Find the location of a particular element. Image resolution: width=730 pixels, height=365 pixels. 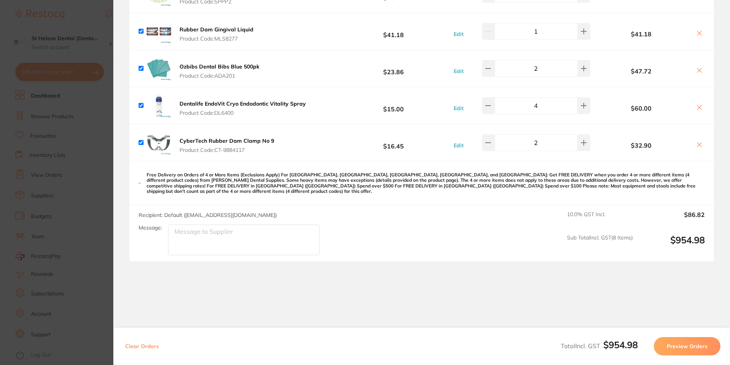

b: $15.00 is located at coordinates (394, 105).